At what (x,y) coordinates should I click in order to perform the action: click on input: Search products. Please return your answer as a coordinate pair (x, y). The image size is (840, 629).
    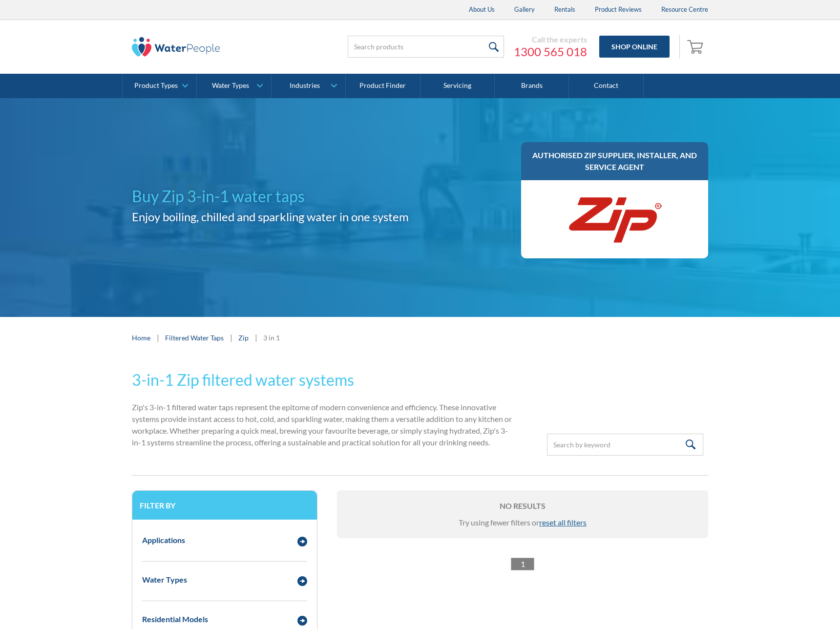
    Looking at the image, I should click on (426, 46).